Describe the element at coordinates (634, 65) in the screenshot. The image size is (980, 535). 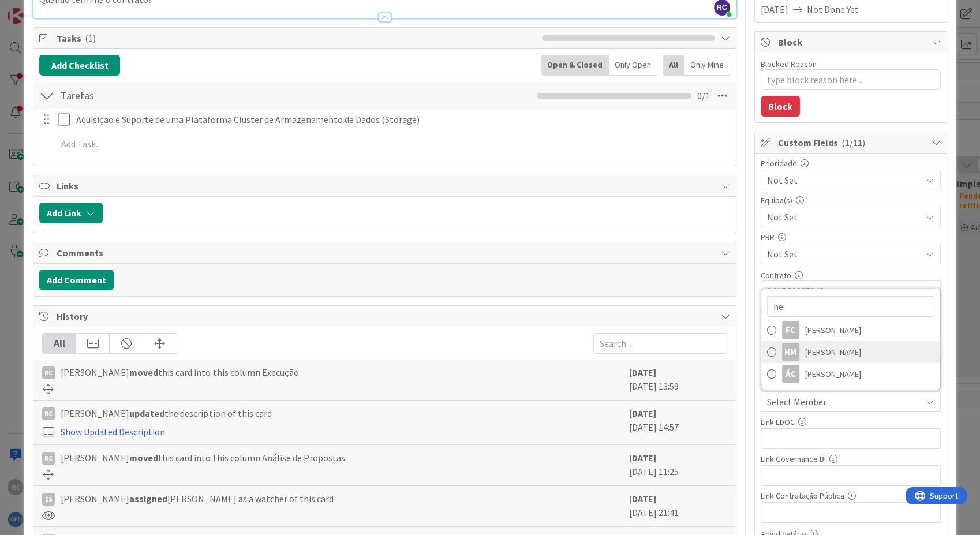
I see `div: Only Open` at that location.